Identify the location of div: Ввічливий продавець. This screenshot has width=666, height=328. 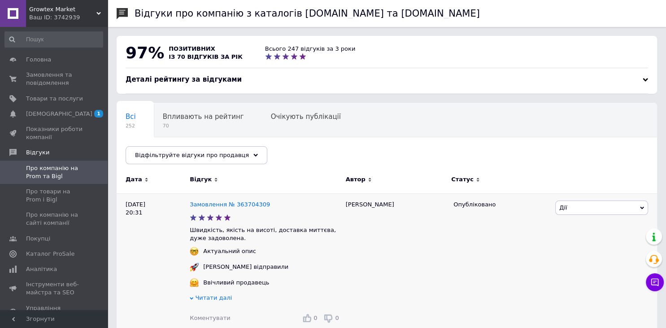
(236, 283).